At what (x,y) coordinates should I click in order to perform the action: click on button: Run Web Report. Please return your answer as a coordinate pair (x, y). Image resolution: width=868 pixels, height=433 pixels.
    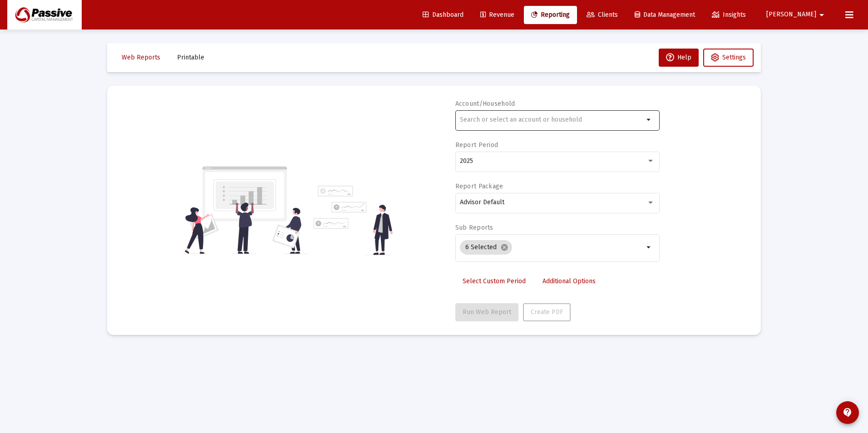
    Looking at the image, I should click on (486, 312).